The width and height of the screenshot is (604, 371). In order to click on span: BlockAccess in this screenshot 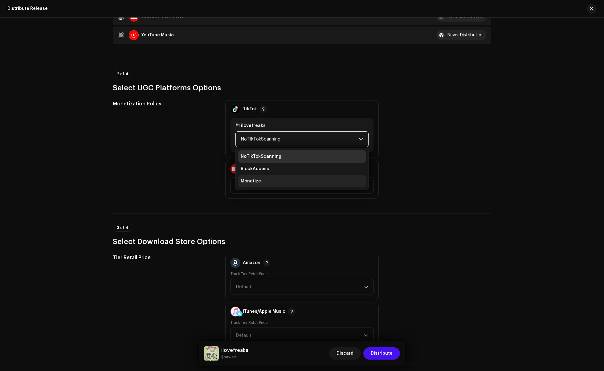, I will do `click(255, 169)`.